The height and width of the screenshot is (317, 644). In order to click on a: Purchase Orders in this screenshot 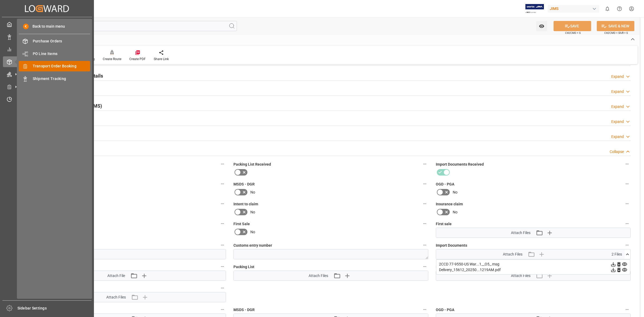, I will do `click(54, 41)`.